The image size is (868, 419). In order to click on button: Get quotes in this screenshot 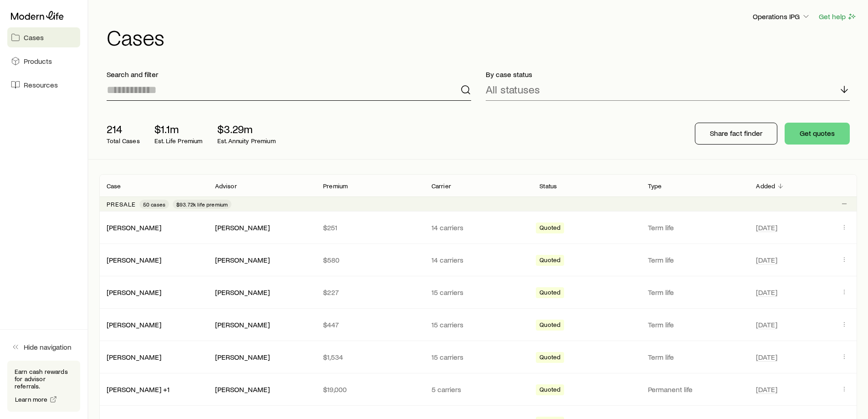, I will do `click(817, 134)`.